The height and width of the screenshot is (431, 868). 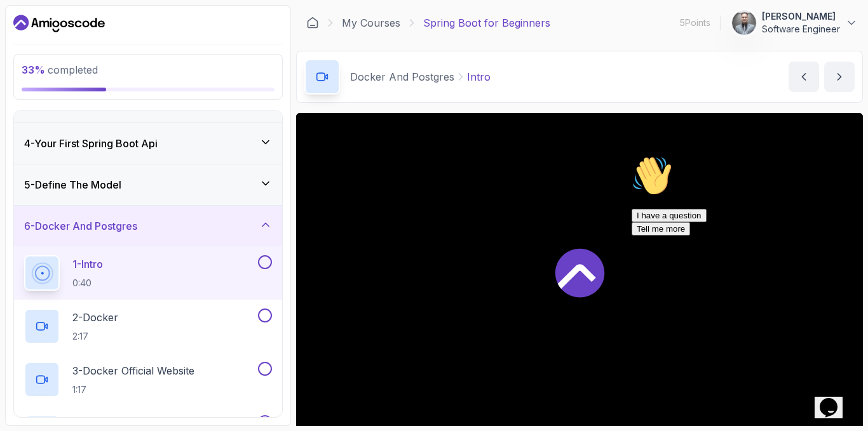 I want to click on p: 0:40, so click(x=88, y=283).